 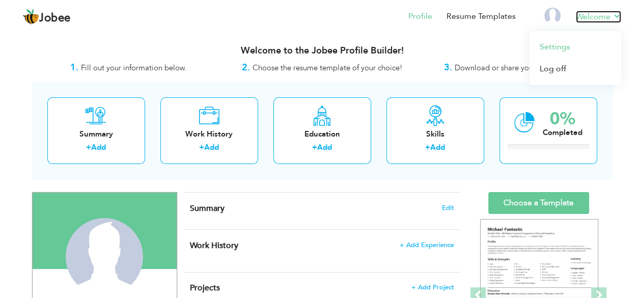 What do you see at coordinates (327, 68) in the screenshot?
I see `span: Choose the resume template of your choice!` at bounding box center [327, 68].